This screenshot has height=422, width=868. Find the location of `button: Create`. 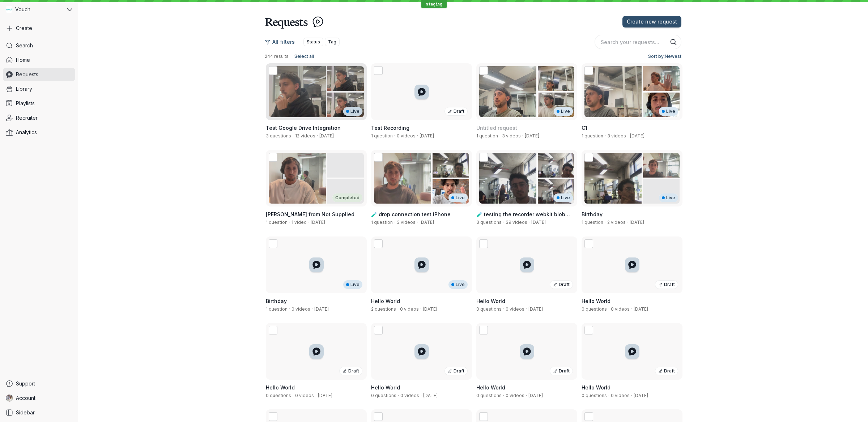

button: Create is located at coordinates (39, 28).